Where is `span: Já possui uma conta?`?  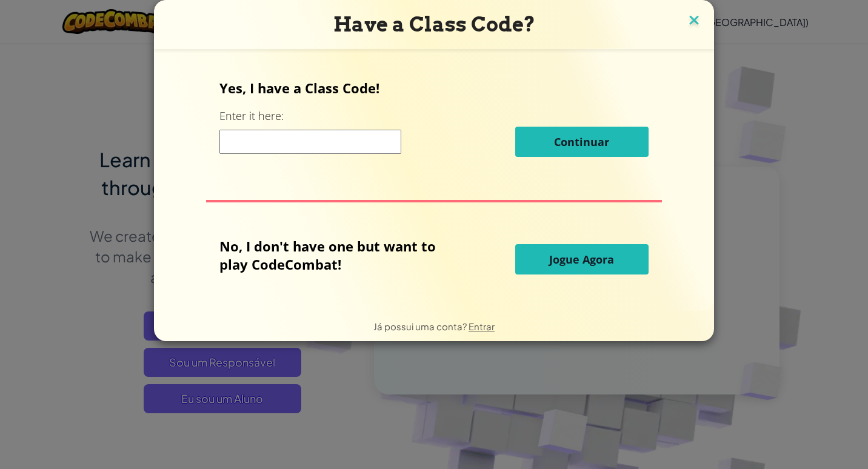
span: Já possui uma conta? is located at coordinates (421, 326).